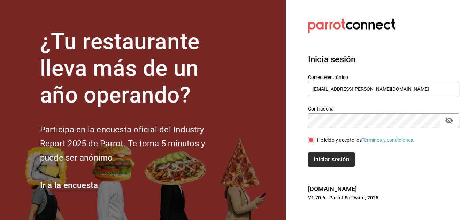 The image size is (476, 220). What do you see at coordinates (366, 140) in the screenshot?
I see `div: He leído y acepto los` at bounding box center [366, 140].